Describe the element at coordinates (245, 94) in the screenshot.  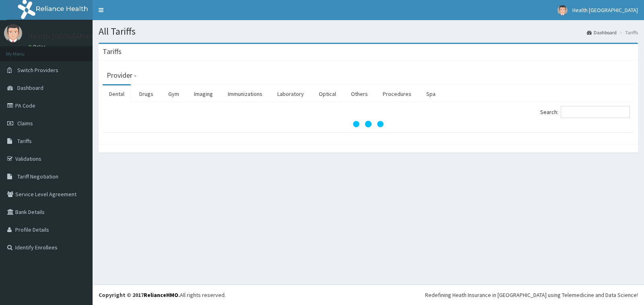
I see `a: Immunizations` at that location.